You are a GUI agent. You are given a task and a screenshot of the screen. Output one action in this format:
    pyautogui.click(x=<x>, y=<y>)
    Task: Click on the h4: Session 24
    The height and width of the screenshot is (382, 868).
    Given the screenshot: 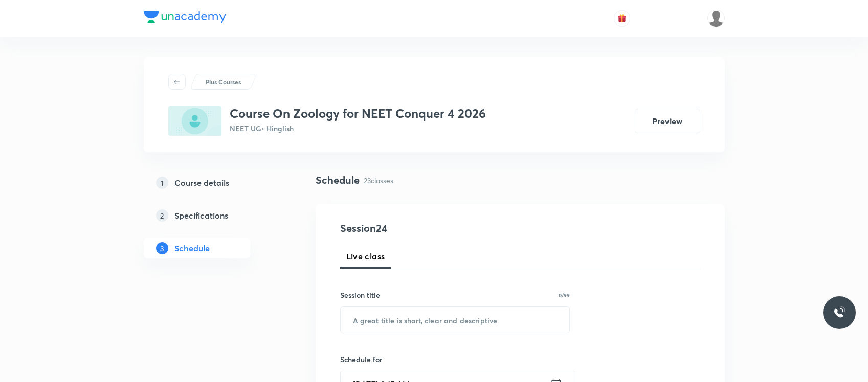 What is the action you would take?
    pyautogui.click(x=433, y=228)
    